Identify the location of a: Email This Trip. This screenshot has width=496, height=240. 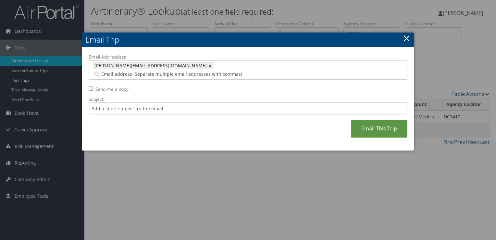
(379, 128).